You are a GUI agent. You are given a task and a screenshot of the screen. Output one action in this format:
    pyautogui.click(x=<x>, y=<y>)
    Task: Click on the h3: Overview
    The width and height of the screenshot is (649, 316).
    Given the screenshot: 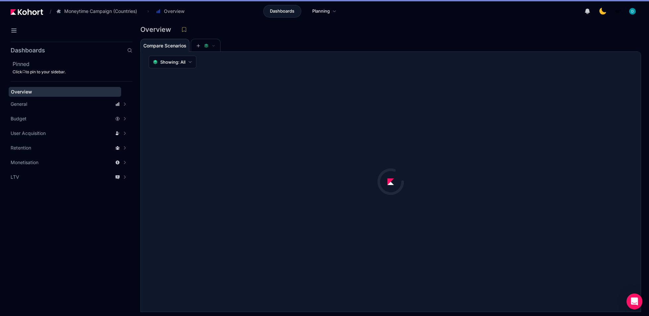 What is the action you would take?
    pyautogui.click(x=158, y=29)
    